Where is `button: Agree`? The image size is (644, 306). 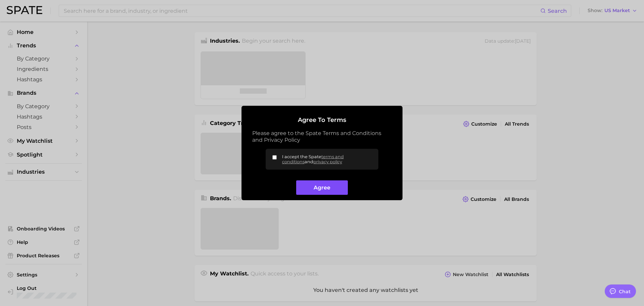 button: Agree is located at coordinates (321, 188).